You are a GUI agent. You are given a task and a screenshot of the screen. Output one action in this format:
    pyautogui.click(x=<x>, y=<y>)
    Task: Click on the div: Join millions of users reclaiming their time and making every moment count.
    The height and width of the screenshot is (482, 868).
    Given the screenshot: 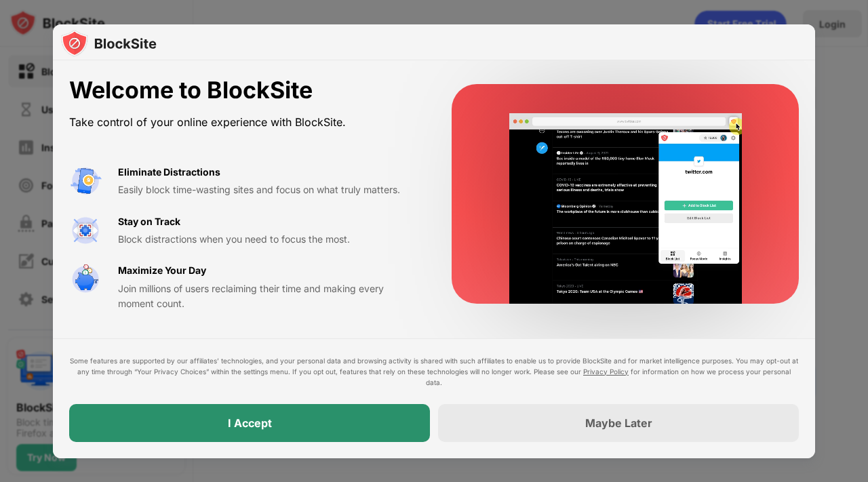 What is the action you would take?
    pyautogui.click(x=269, y=296)
    